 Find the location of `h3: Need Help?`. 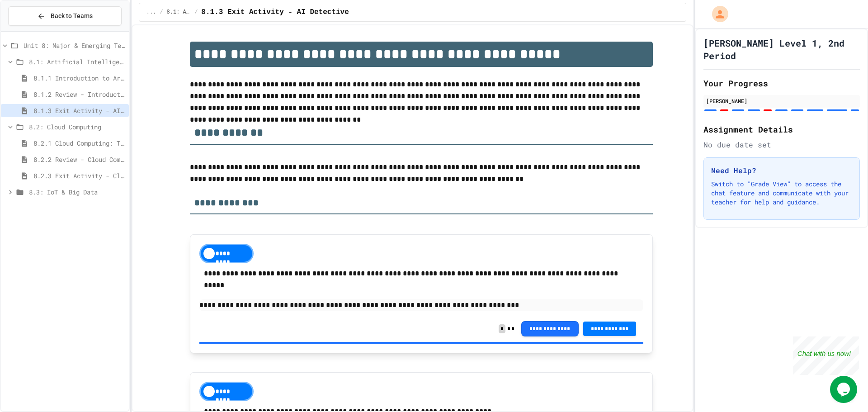

h3: Need Help? is located at coordinates (782, 170).